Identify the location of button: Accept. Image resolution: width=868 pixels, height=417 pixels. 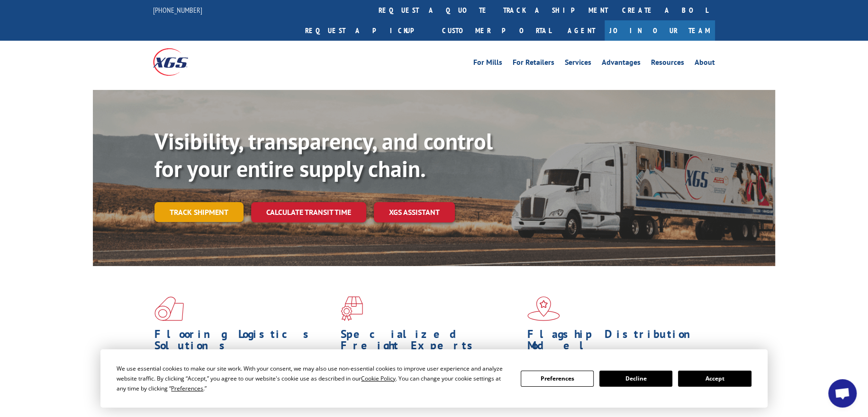
(714, 379).